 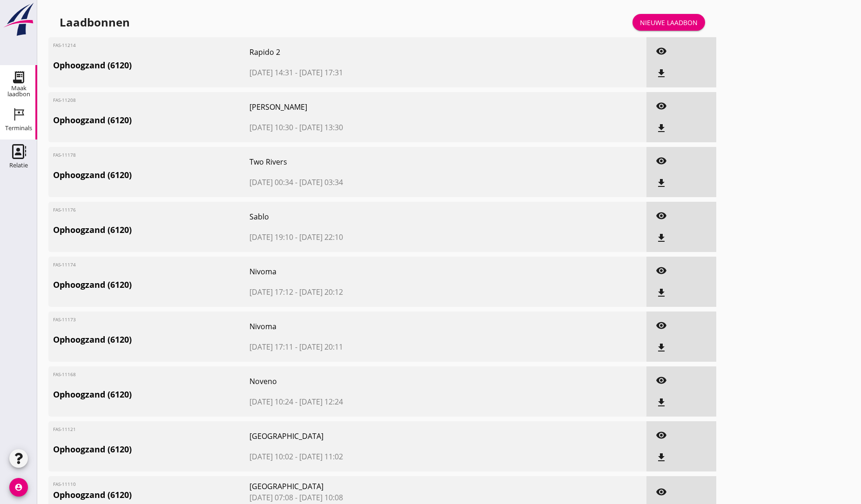 What do you see at coordinates (372, 217) in the screenshot?
I see `span: Sablo` at bounding box center [372, 217].